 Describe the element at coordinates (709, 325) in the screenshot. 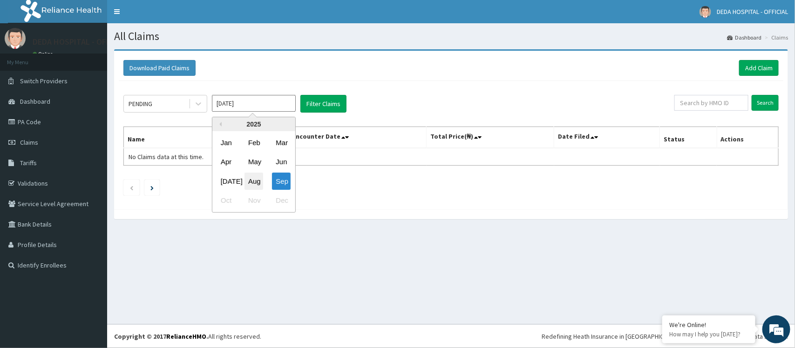

I see `div: We're Online!` at that location.